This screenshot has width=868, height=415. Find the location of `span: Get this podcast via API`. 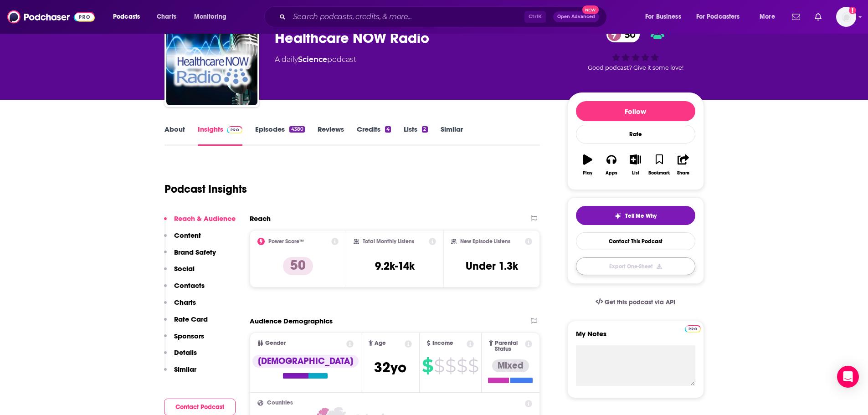

span: Get this podcast via API is located at coordinates (640, 302).